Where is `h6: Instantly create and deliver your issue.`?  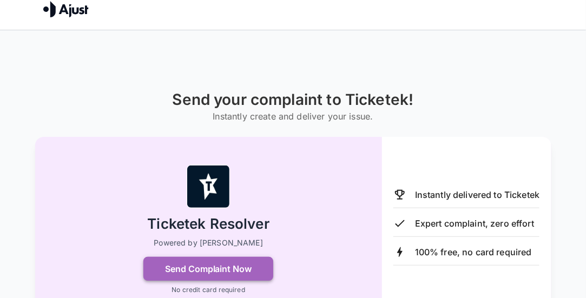
h6: Instantly create and deliver your issue. is located at coordinates (293, 116).